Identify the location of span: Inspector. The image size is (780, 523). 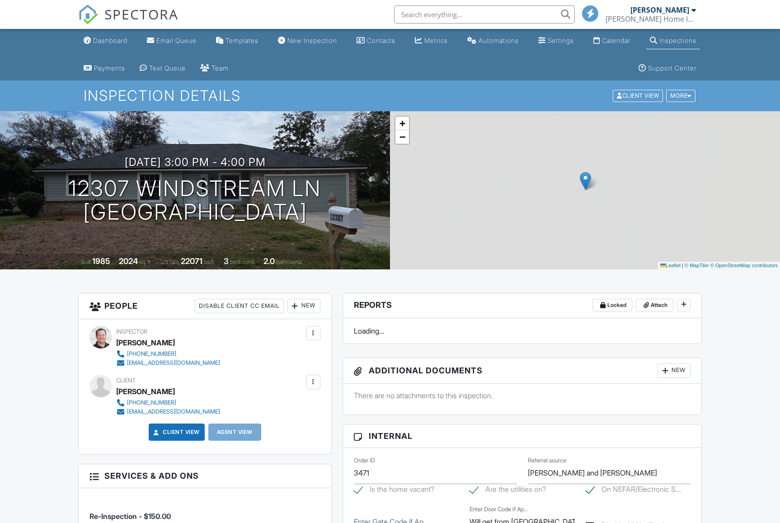
(131, 331).